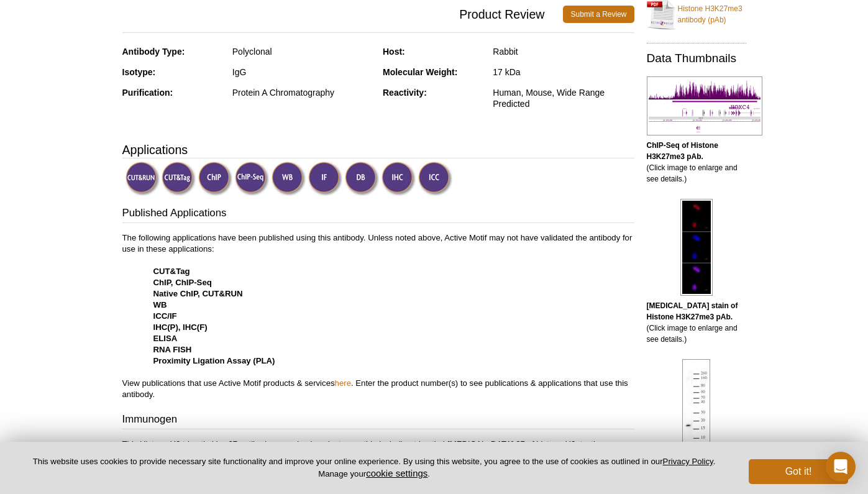 Image resolution: width=868 pixels, height=494 pixels. What do you see at coordinates (378, 444) in the screenshot?
I see `p: This Histone H3 trimethyl Lys27 antibody was raised against a peptide including trimethyl-[MEDICA...` at bounding box center [378, 444].